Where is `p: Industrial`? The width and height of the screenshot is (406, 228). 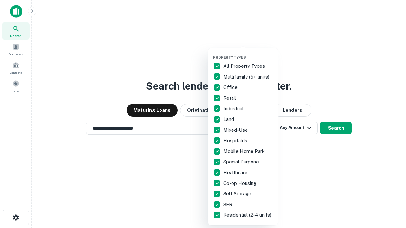
p: Industrial is located at coordinates (234, 109).